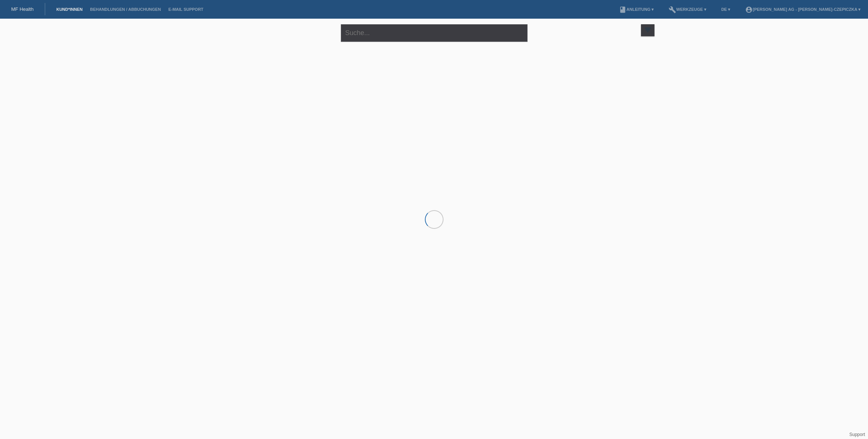  What do you see at coordinates (648, 30) in the screenshot?
I see `i: filter_list` at bounding box center [648, 30].